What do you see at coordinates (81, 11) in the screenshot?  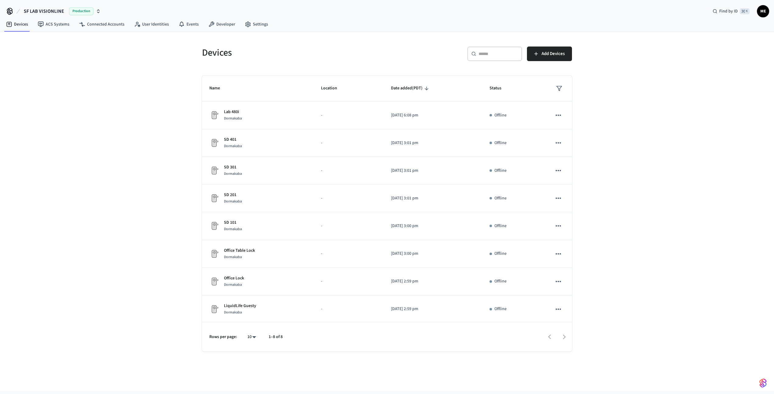 I see `span: Production` at bounding box center [81, 11].